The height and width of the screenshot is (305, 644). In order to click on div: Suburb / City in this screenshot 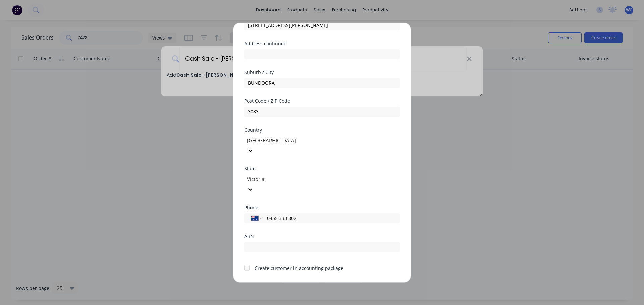, I will do `click(322, 72)`.